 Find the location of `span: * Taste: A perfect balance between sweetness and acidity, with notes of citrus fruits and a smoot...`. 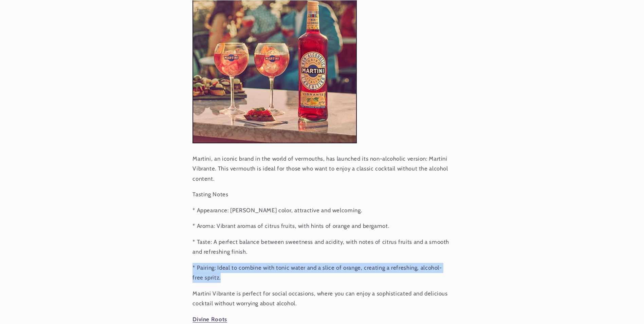

span: * Taste: A perfect balance between sweetness and acidity, with notes of citrus fruits and a smoot... is located at coordinates (321, 247).